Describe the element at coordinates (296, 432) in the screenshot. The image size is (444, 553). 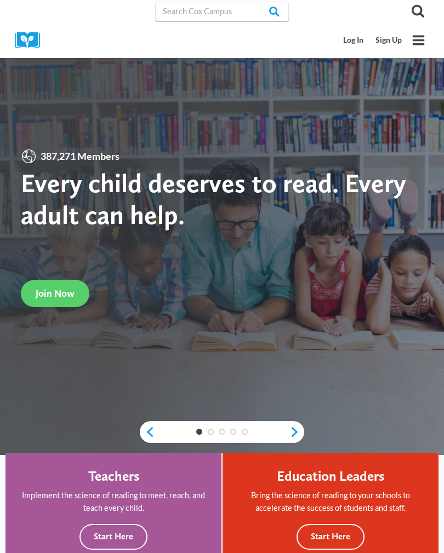
I see `a: next` at that location.